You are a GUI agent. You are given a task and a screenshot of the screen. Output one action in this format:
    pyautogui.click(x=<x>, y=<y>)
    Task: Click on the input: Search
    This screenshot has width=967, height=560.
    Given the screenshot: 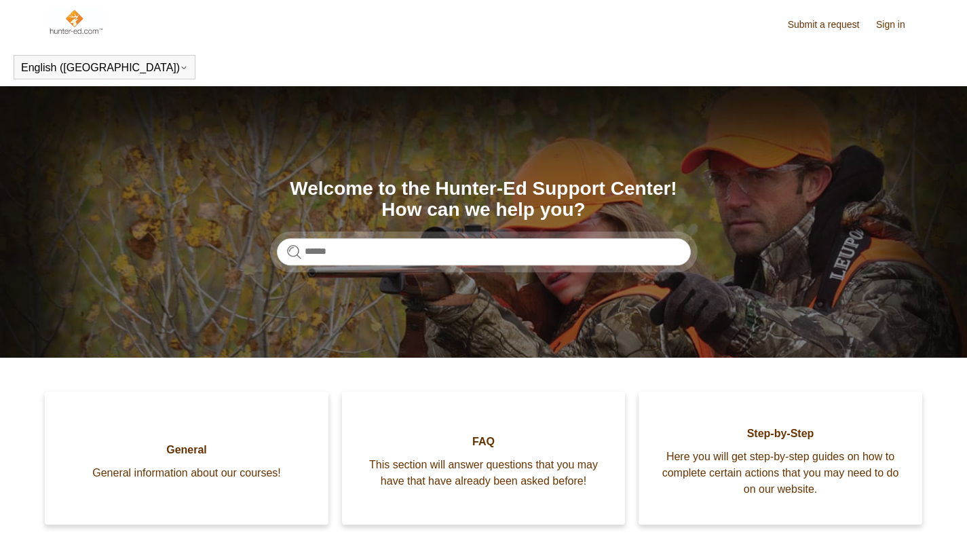 What is the action you would take?
    pyautogui.click(x=484, y=252)
    